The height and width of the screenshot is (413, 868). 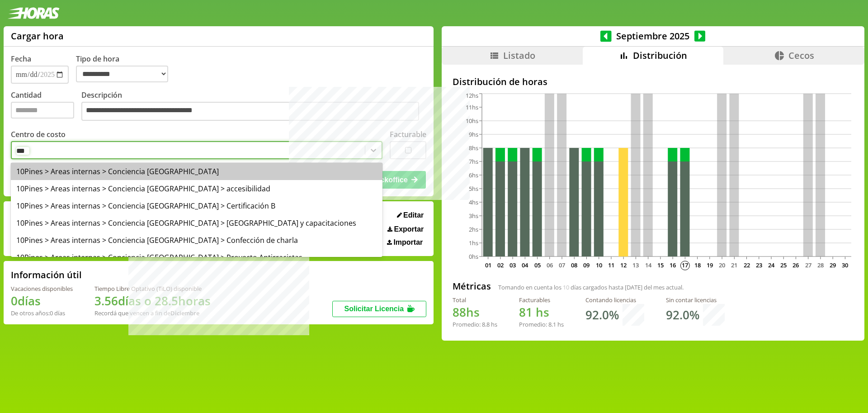 I want to click on button: Exportar, so click(x=406, y=229).